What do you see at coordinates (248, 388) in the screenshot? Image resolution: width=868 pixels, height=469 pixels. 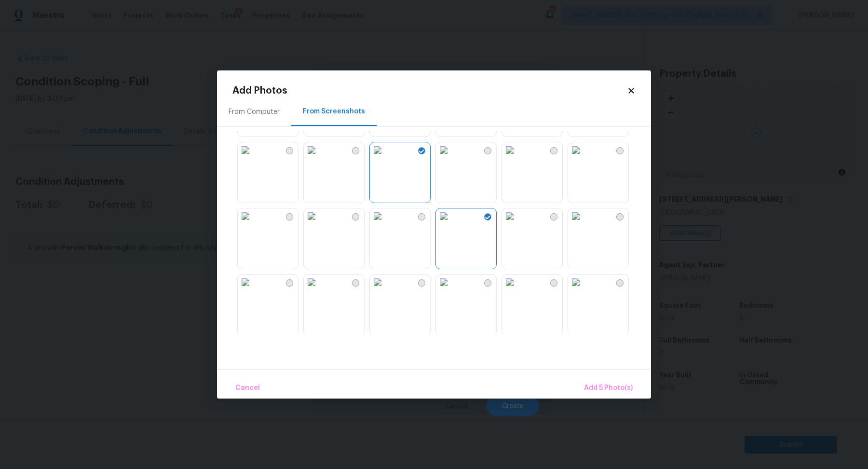 I see `span: Cancel` at bounding box center [248, 388].